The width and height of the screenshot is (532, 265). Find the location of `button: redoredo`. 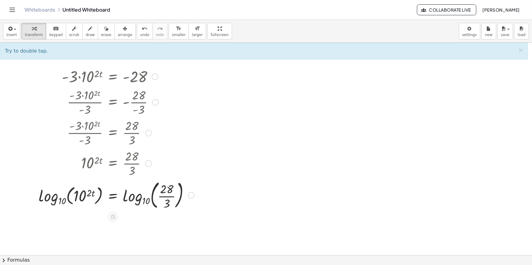

button: redoredo is located at coordinates (160, 31).